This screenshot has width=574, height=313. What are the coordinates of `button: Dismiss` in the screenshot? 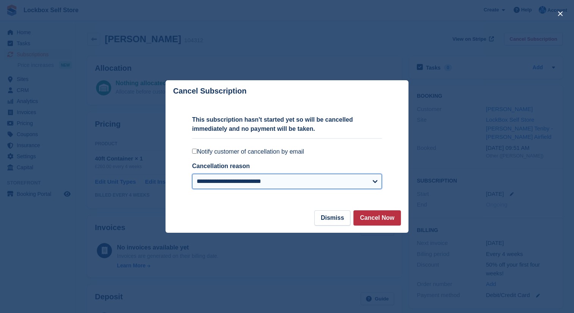 It's located at (332, 218).